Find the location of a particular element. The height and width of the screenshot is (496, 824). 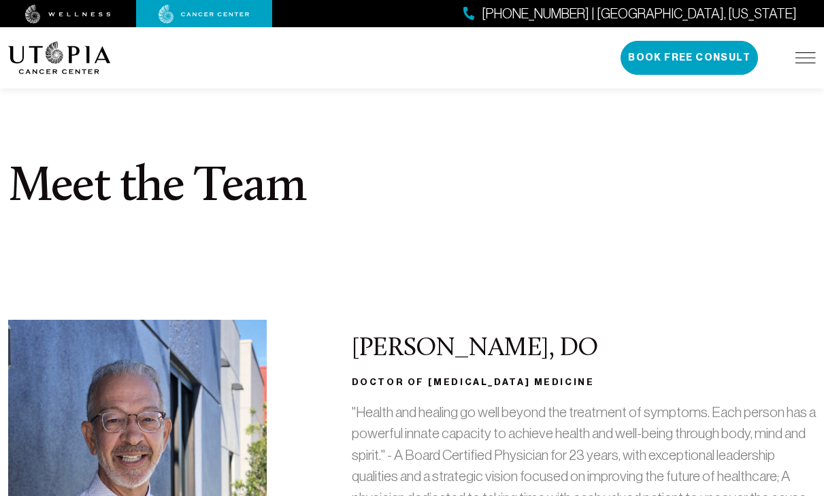

img: icon-hamburger is located at coordinates (806, 58).